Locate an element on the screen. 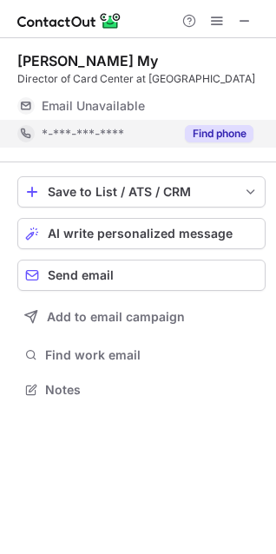 The image size is (276, 554). button: save-profile-one-click is located at coordinates (142, 192).